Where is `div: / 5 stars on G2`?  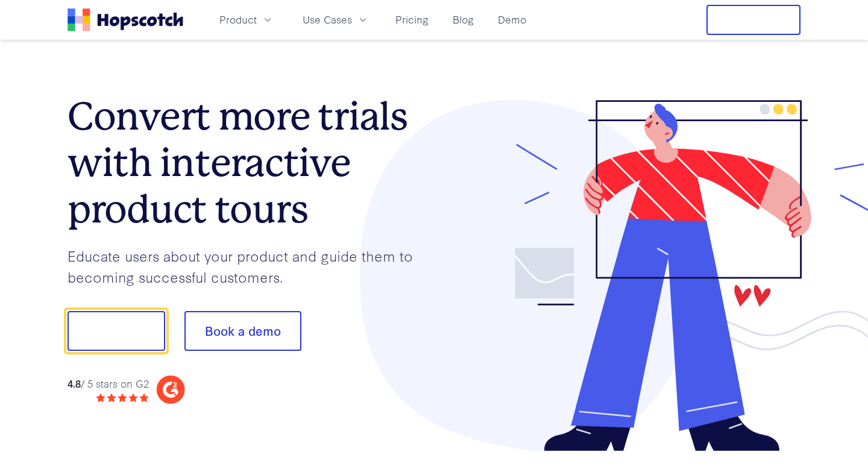 div: / 5 stars on G2 is located at coordinates (108, 384).